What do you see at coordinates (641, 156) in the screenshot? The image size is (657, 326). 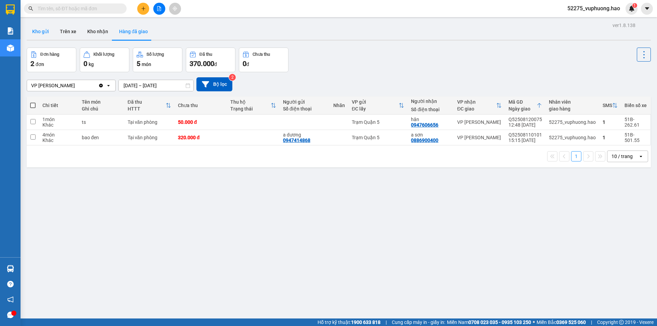 I see `svg: open` at bounding box center [641, 156].